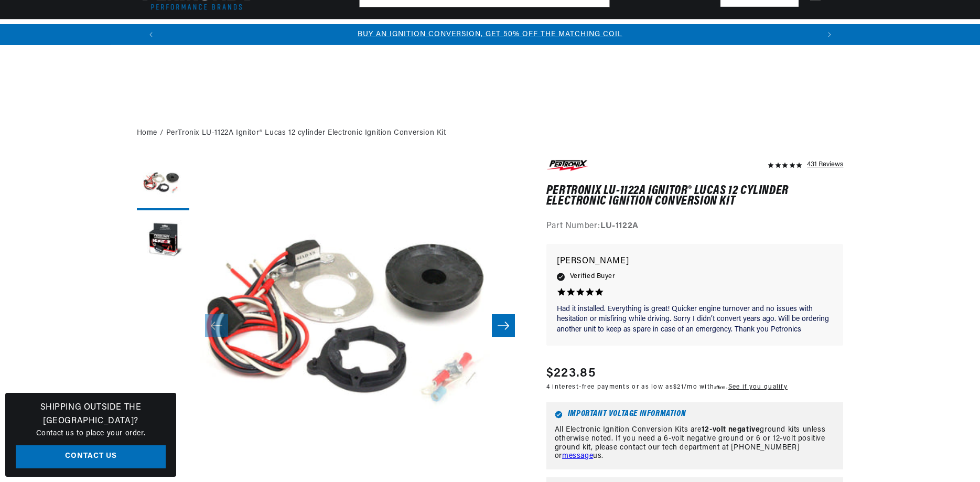  What do you see at coordinates (679, 32) in the screenshot?
I see `summary: Motorcycle` at bounding box center [679, 32].